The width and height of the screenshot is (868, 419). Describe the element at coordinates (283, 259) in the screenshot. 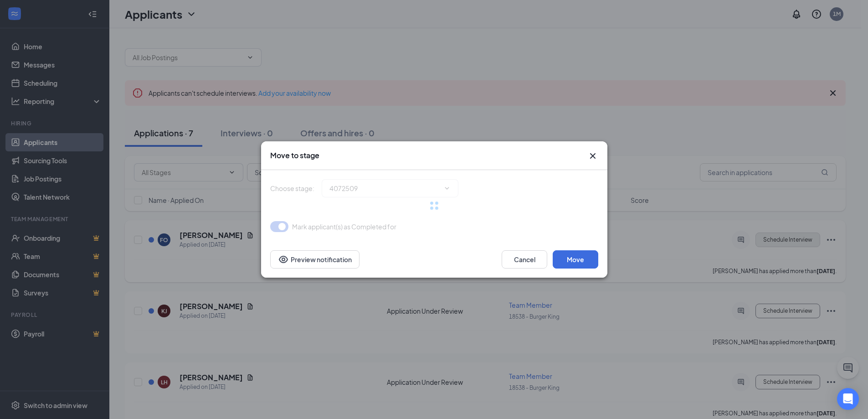

I see `svg: Eye` at that location.